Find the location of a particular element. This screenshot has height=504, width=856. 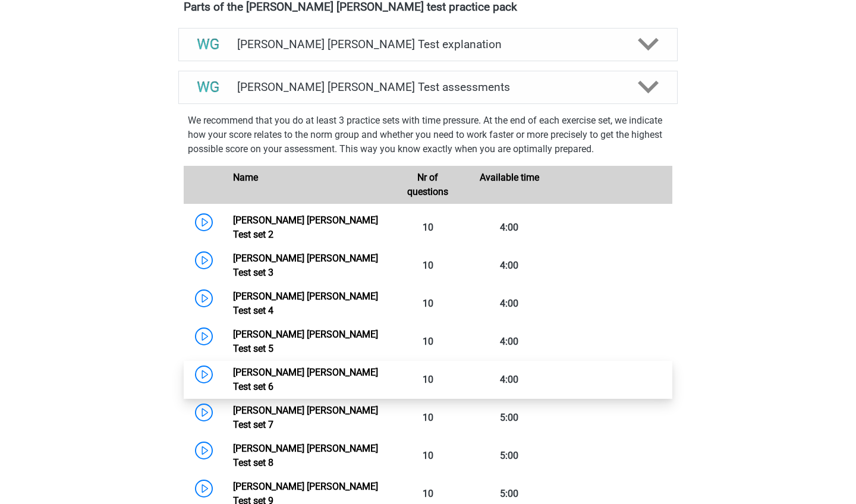

div: Available time is located at coordinates (509, 185).